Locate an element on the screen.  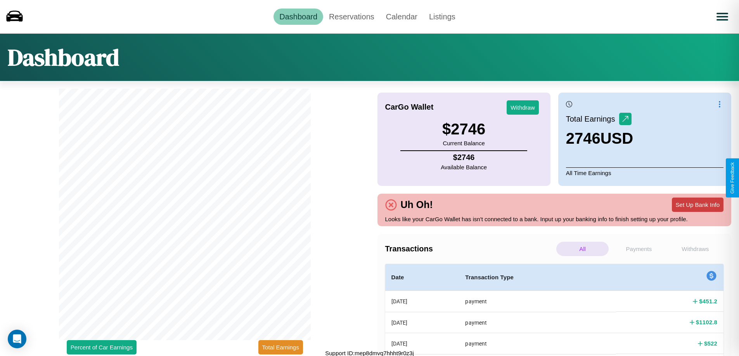
button: Total Earnings is located at coordinates (280, 347).